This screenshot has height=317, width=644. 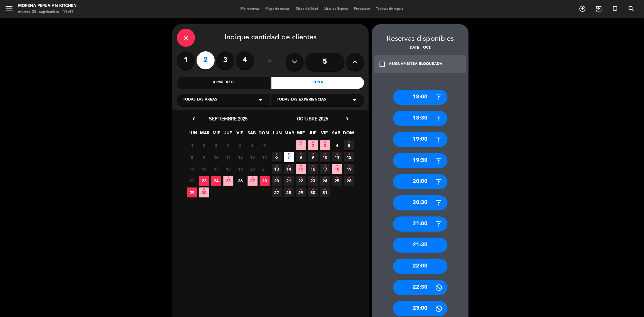 I want to click on div: 19:30, so click(x=420, y=160).